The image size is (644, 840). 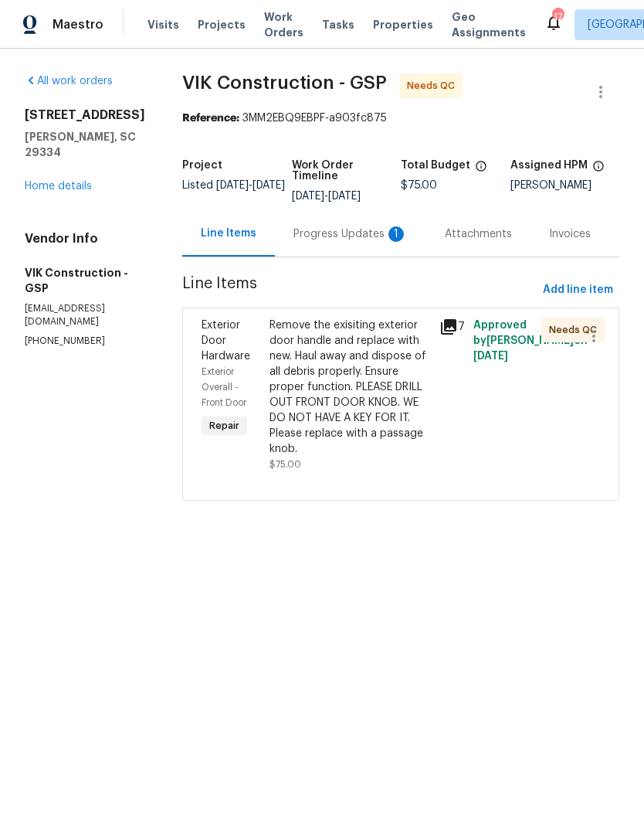 What do you see at coordinates (338, 25) in the screenshot?
I see `span: Tasks` at bounding box center [338, 25].